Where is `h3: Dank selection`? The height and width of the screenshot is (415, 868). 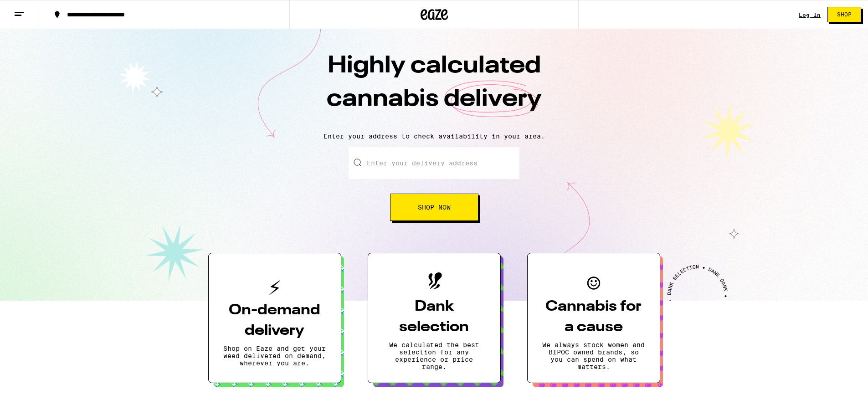
h3: Dank selection is located at coordinates (434, 317).